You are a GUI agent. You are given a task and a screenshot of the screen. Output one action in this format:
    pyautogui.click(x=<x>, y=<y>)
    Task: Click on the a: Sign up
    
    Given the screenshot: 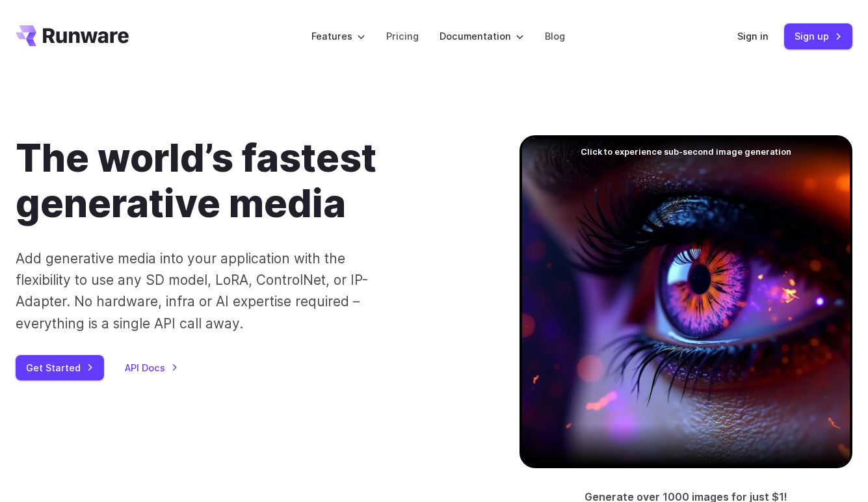 What is the action you would take?
    pyautogui.click(x=818, y=36)
    